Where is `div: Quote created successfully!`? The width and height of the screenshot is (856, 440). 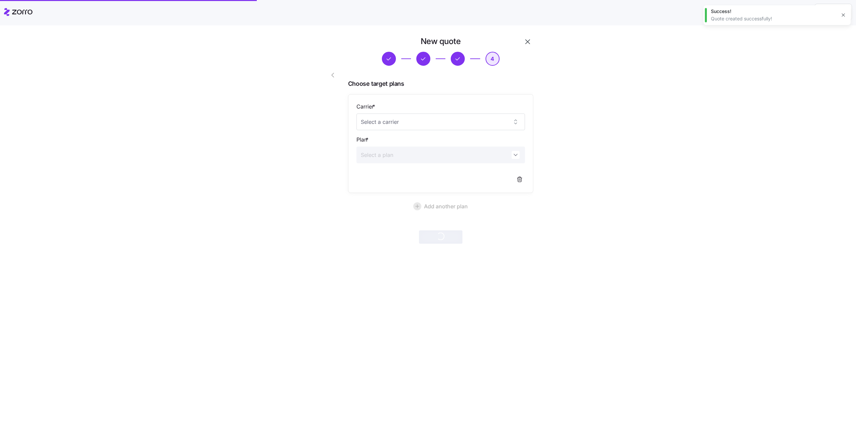 div: Quote created successfully! is located at coordinates (773, 19).